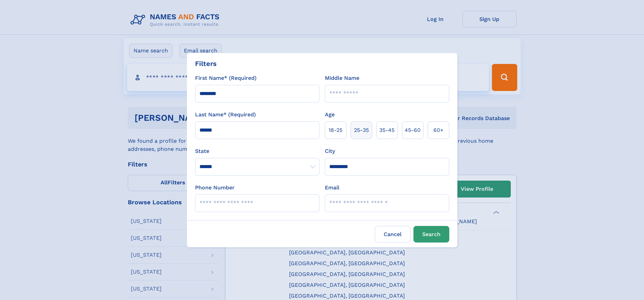 Image resolution: width=644 pixels, height=300 pixels. What do you see at coordinates (361, 130) in the screenshot?
I see `span: 25‑35` at bounding box center [361, 130].